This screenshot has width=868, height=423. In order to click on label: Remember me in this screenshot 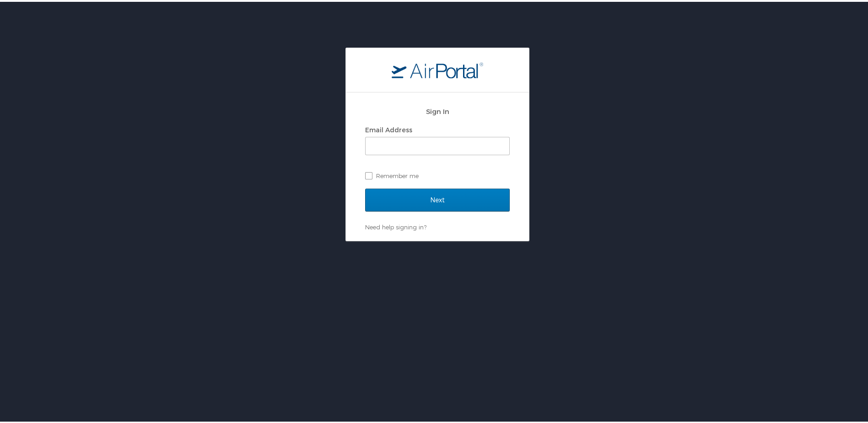, I will do `click(437, 174)`.